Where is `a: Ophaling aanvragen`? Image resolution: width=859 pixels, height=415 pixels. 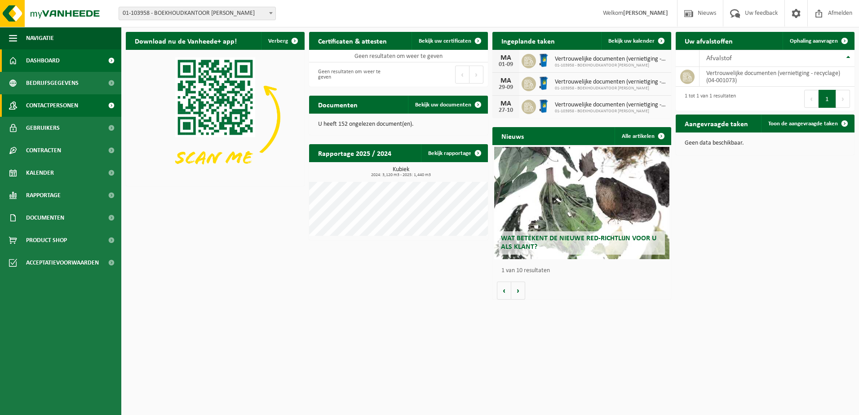
a: Ophaling aanvragen is located at coordinates (818, 41).